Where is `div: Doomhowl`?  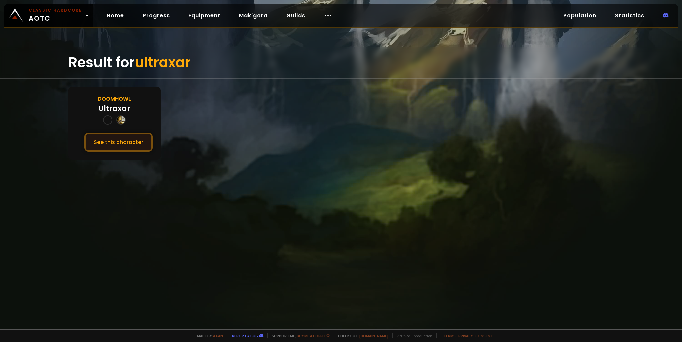
div: Doomhowl is located at coordinates (114, 99).